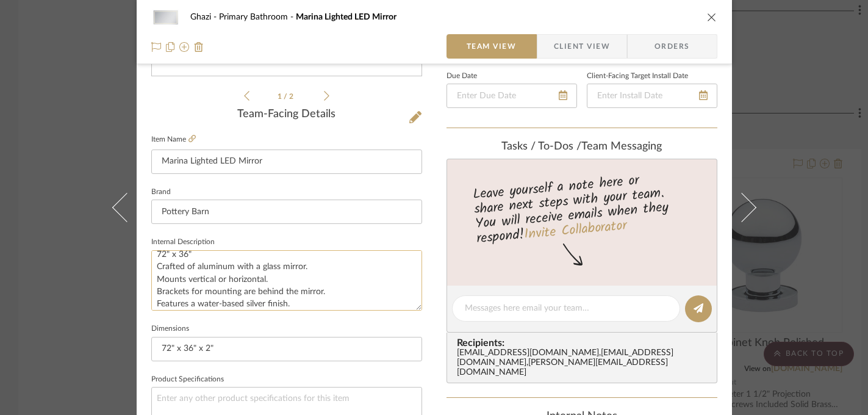  What do you see at coordinates (711, 17) in the screenshot?
I see `button: close` at bounding box center [711, 17].